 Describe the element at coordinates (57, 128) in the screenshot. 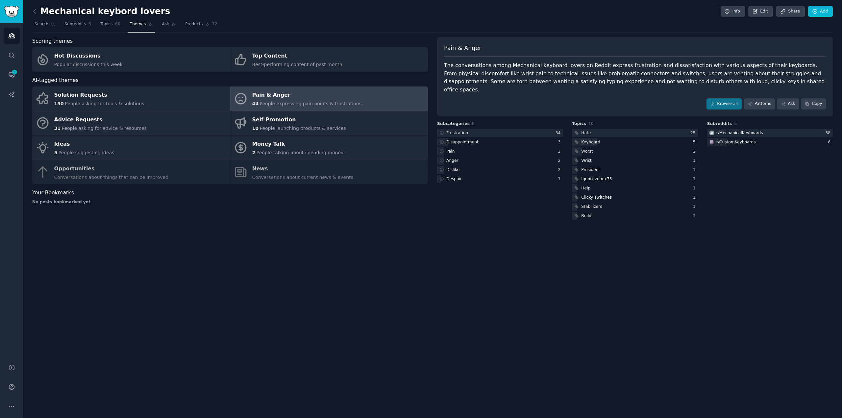

I see `span: 31` at that location.